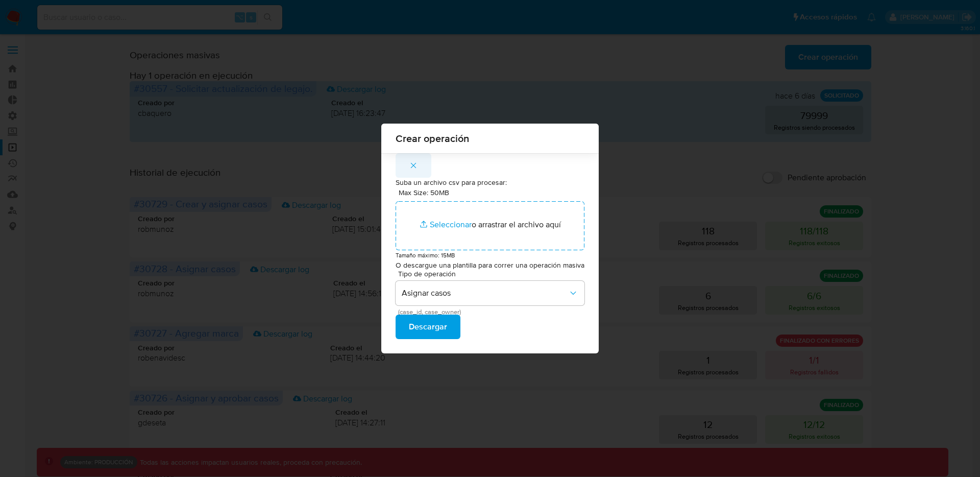 Image resolution: width=980 pixels, height=477 pixels. Describe the element at coordinates (490, 265) in the screenshot. I see `p: O descargue una plantilla para correr una operación masiva` at that location.